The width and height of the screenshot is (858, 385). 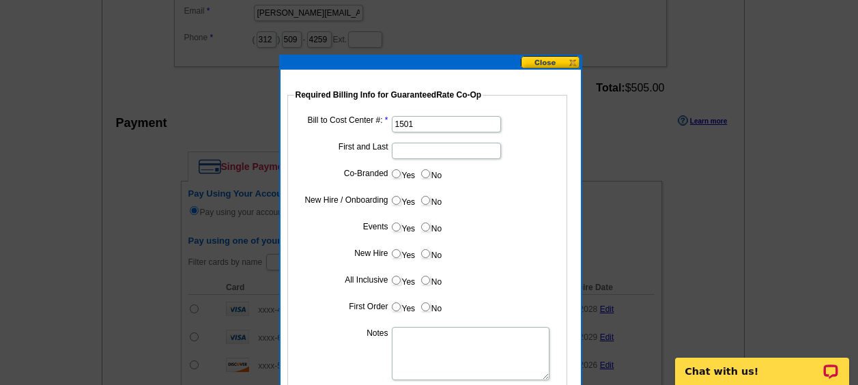 I want to click on label: All Inclusive, so click(x=343, y=280).